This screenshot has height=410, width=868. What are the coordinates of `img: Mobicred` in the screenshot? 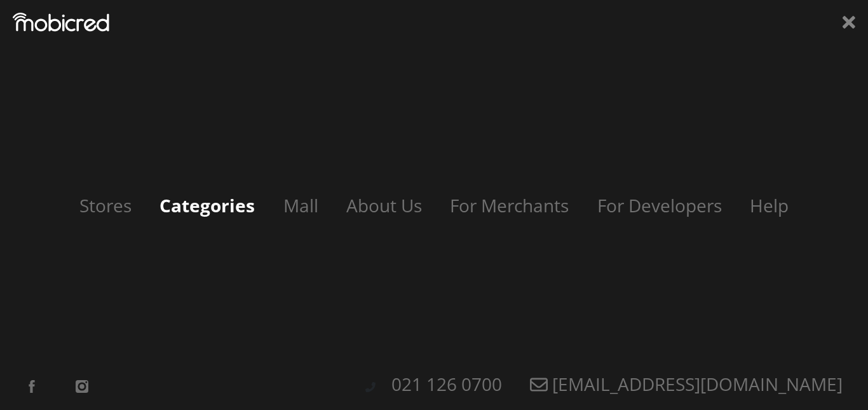 It's located at (61, 22).